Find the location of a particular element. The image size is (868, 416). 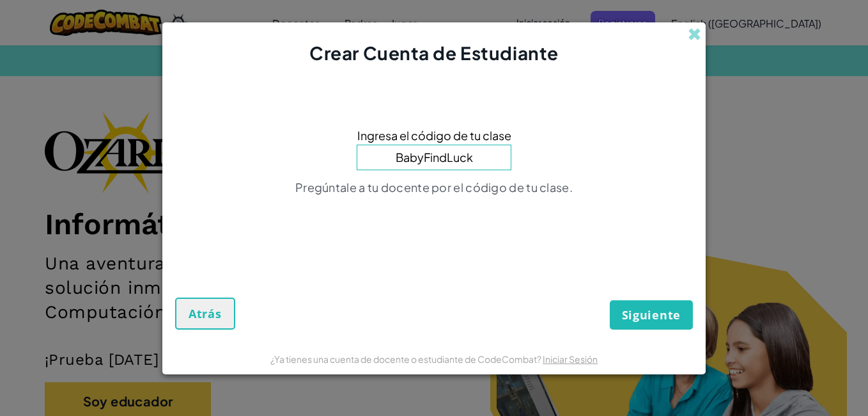

span: Ingresa el código de tu clase is located at coordinates (434, 135).